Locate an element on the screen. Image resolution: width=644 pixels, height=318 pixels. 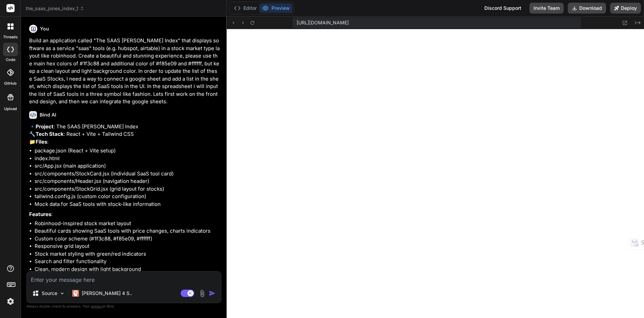
li: Mock data for SaaS tools with stock-like information is located at coordinates (127, 204).